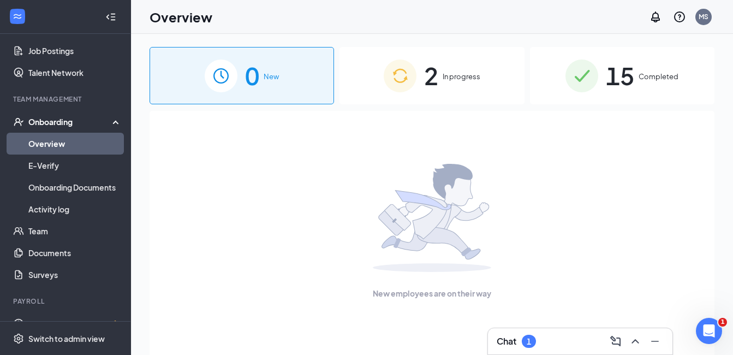  Describe the element at coordinates (655, 341) in the screenshot. I see `svg: Minimize` at that location.